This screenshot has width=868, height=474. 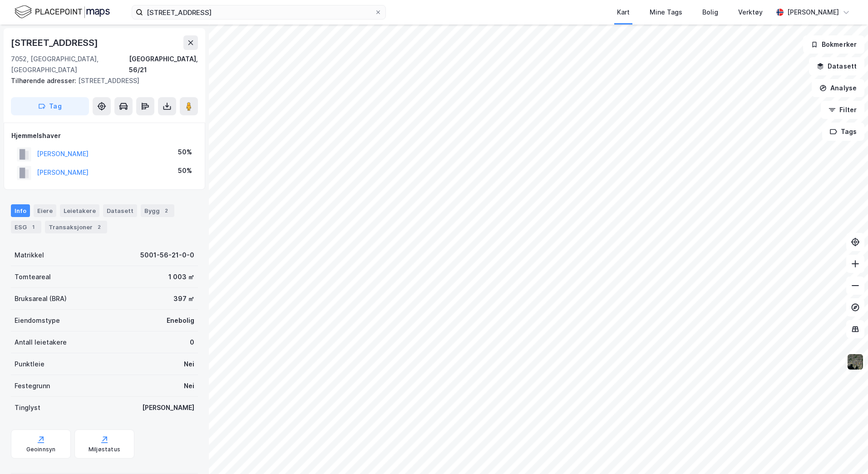 I want to click on div: Festegrunn, so click(x=32, y=386).